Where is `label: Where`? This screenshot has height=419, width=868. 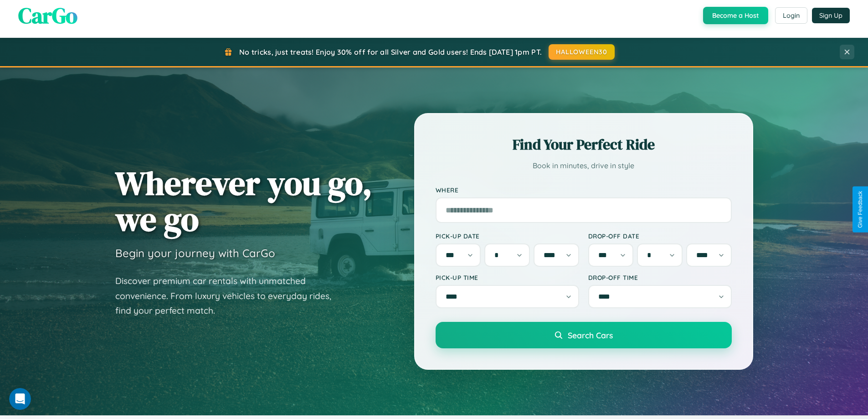 label: Where is located at coordinates (584, 190).